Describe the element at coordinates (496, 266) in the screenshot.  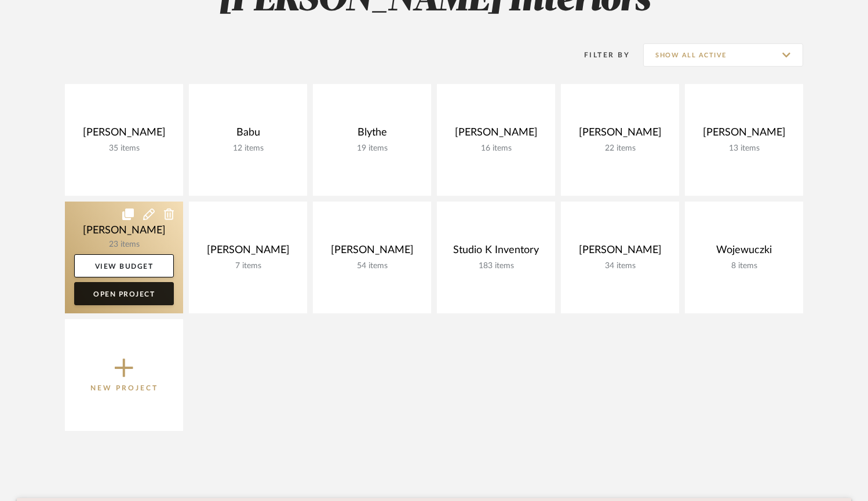
I see `div: 183 items` at that location.